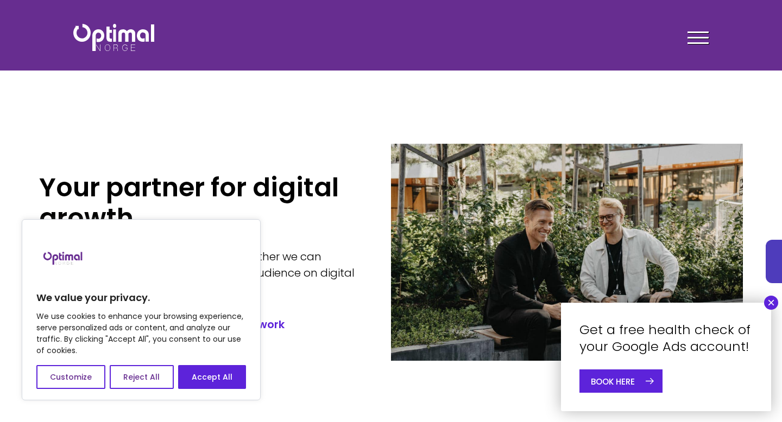  What do you see at coordinates (64, 258) in the screenshot?
I see `img: Brand logo` at bounding box center [64, 258].